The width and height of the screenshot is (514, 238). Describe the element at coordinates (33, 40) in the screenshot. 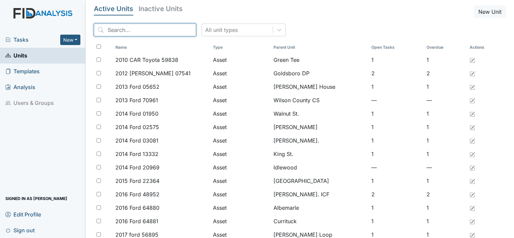

I see `span: Tasks` at that location.